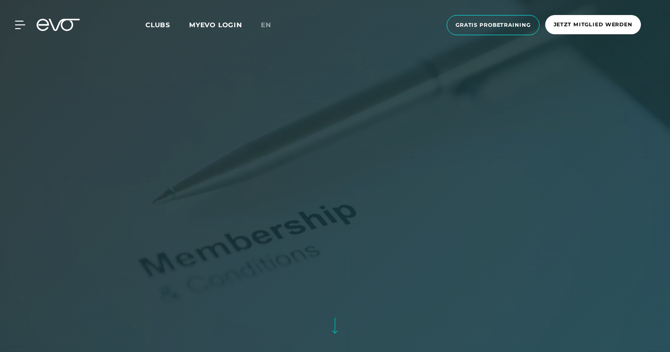 The height and width of the screenshot is (352, 670). I want to click on span: en, so click(266, 25).